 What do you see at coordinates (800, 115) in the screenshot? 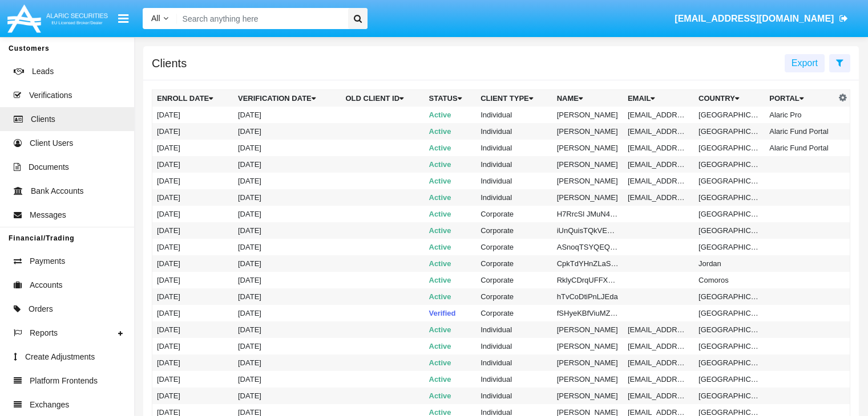
I see `td: Alaric Pro` at bounding box center [800, 115].